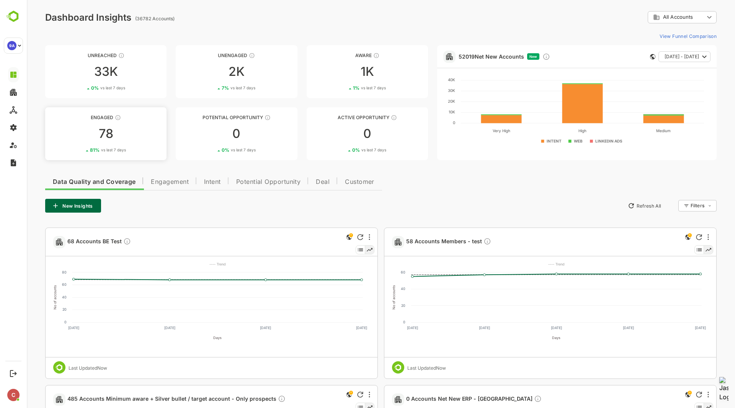  Describe the element at coordinates (209, 55) in the screenshot. I see `div: Unengaged` at that location.